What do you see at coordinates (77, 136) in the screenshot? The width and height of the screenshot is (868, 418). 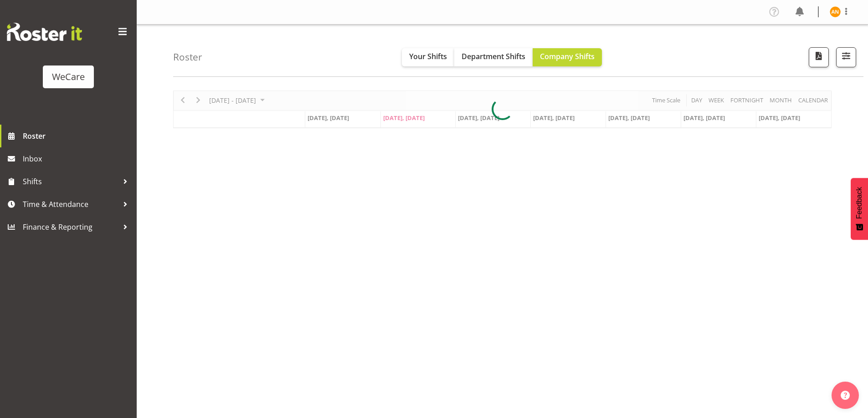 I see `span: Roster` at bounding box center [77, 136].